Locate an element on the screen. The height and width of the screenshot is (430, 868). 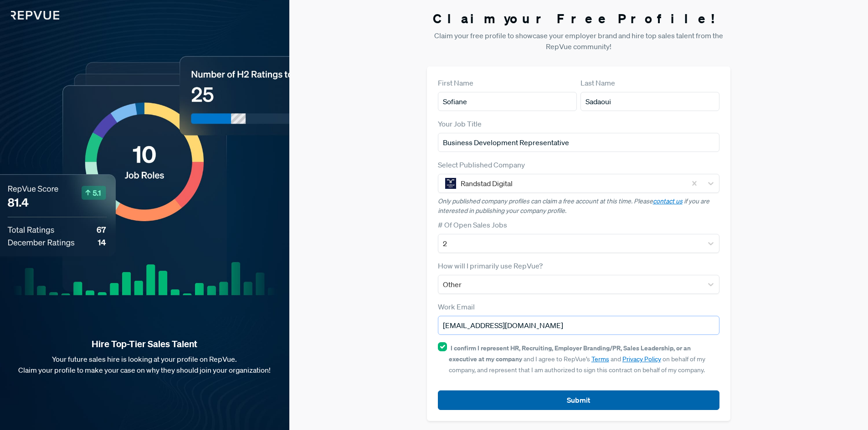
span: and I agree to RepVue’s and on behalf of my company, and represent that I am authorized to sign t... is located at coordinates (576, 359).